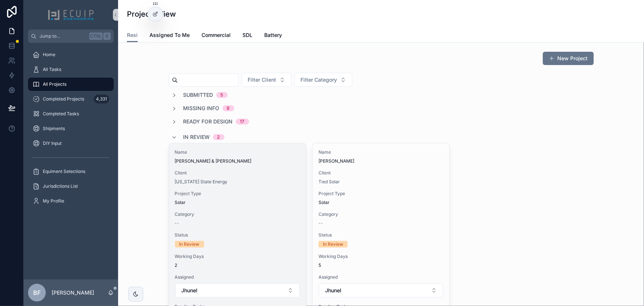 Image resolution: width=644 pixels, height=306 pixels. Describe the element at coordinates (49, 55) in the screenshot. I see `span: Home` at that location.